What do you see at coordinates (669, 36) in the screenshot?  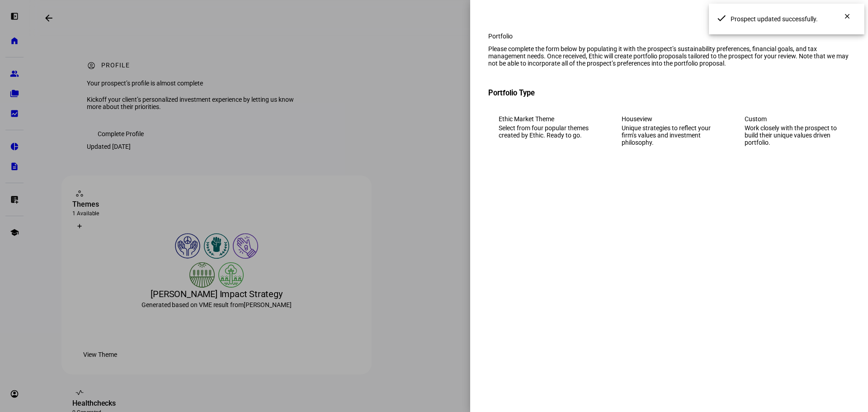 I see `div: Portfolio` at bounding box center [669, 36].